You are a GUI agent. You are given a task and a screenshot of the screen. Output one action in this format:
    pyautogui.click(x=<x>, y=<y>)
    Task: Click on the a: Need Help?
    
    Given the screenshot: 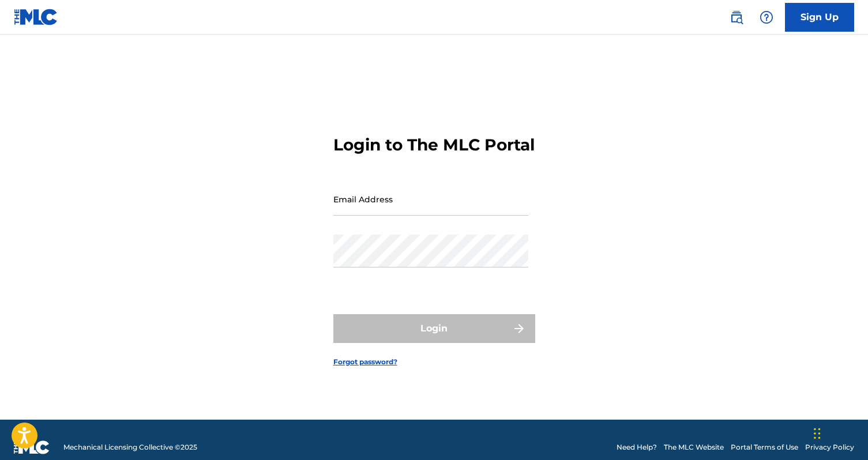 What is the action you would take?
    pyautogui.click(x=637, y=447)
    